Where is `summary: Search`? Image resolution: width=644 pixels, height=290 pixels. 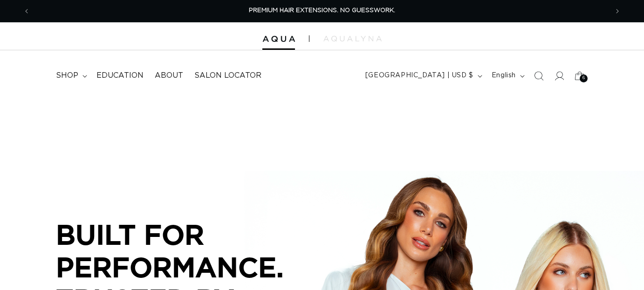 summary: Search is located at coordinates (539, 76).